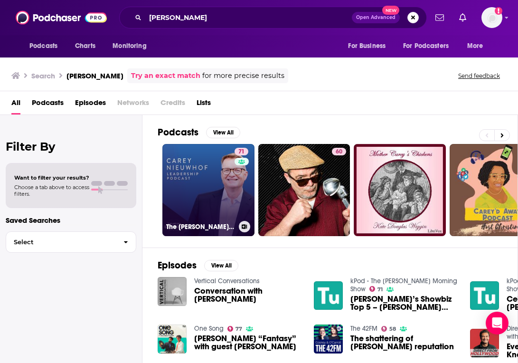  Describe the element at coordinates (198, 265) in the screenshot. I see `a: EpisodesView All` at that location.